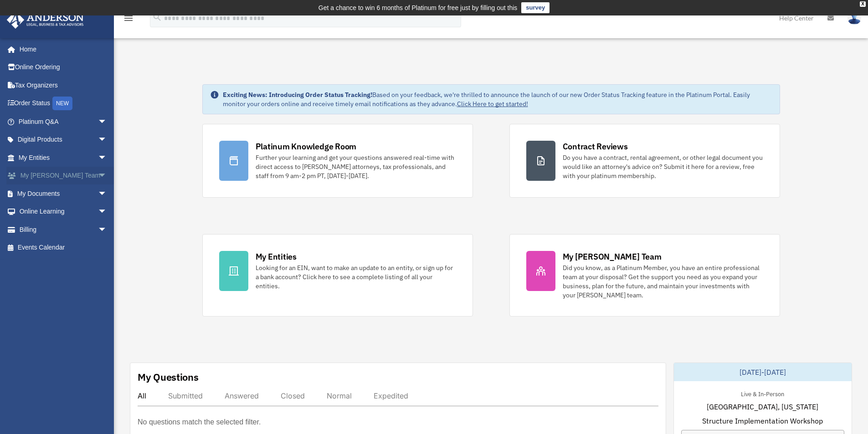 The image size is (868, 434). What do you see at coordinates (276, 257) in the screenshot?
I see `div: My Entities` at bounding box center [276, 257].